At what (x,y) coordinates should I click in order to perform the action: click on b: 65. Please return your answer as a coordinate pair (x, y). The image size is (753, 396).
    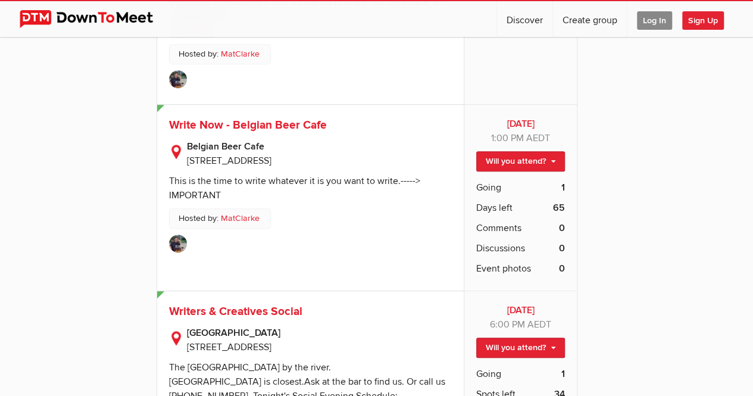
    Looking at the image, I should click on (559, 208).